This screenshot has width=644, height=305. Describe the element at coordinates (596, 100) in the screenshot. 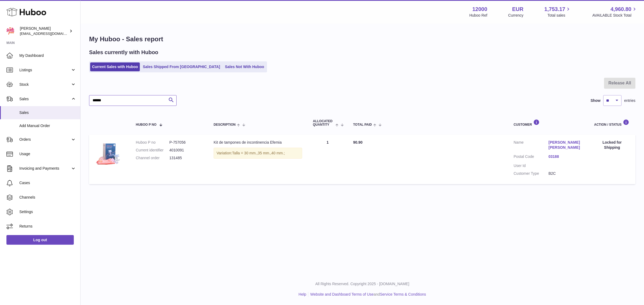

I see `label: Show` at that location.